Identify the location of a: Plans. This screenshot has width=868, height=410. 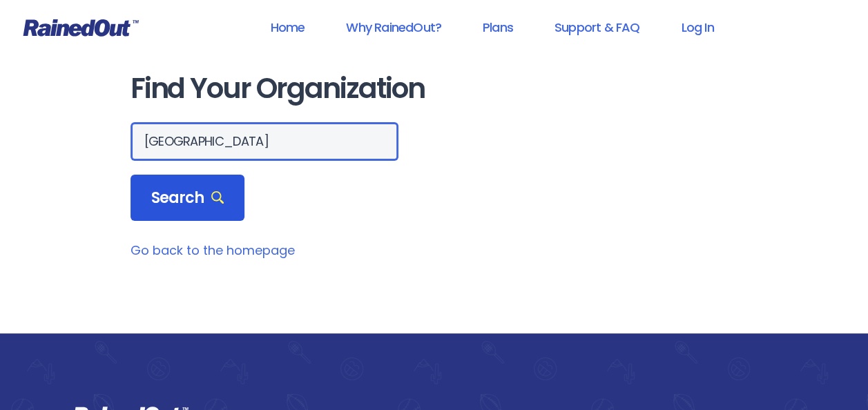
(498, 27).